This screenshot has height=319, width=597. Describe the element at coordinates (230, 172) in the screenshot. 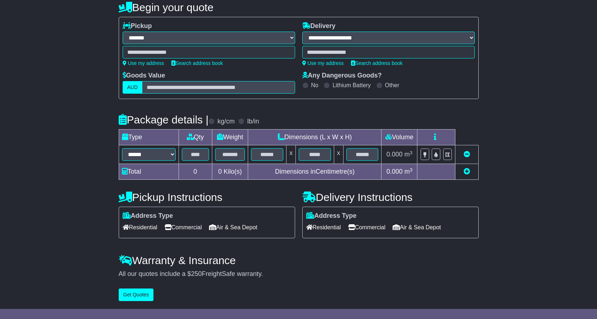

I see `td: Kilo(s)` at that location.